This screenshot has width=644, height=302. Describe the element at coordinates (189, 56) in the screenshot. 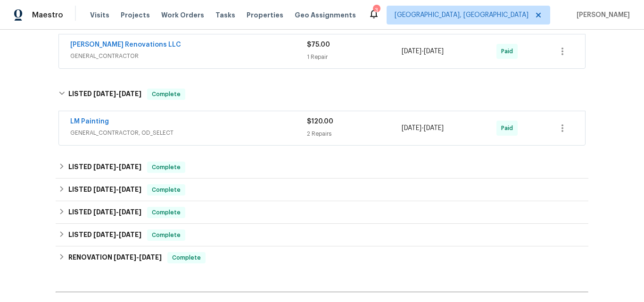

I see `span: GENERAL_CONTRACTOR` at that location.